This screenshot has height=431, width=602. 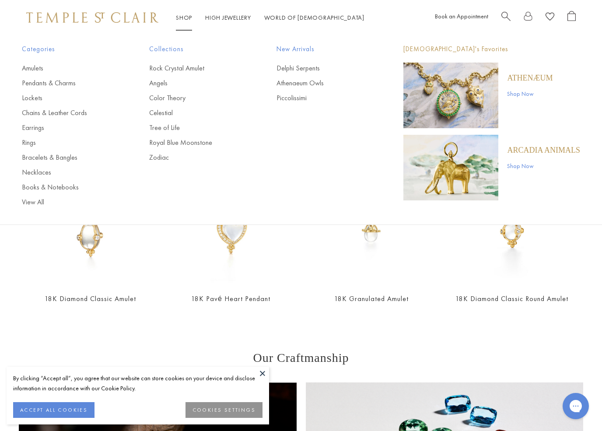 What do you see at coordinates (195, 128) in the screenshot?
I see `a: Tree of Life` at bounding box center [195, 128].